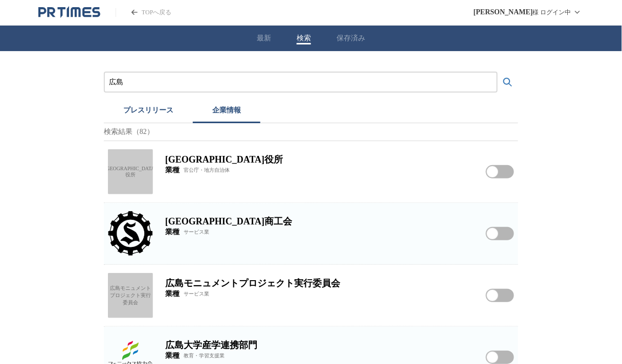 The width and height of the screenshot is (622, 364). I want to click on input: プレスリリースおよび企業を検索する, so click(301, 82).